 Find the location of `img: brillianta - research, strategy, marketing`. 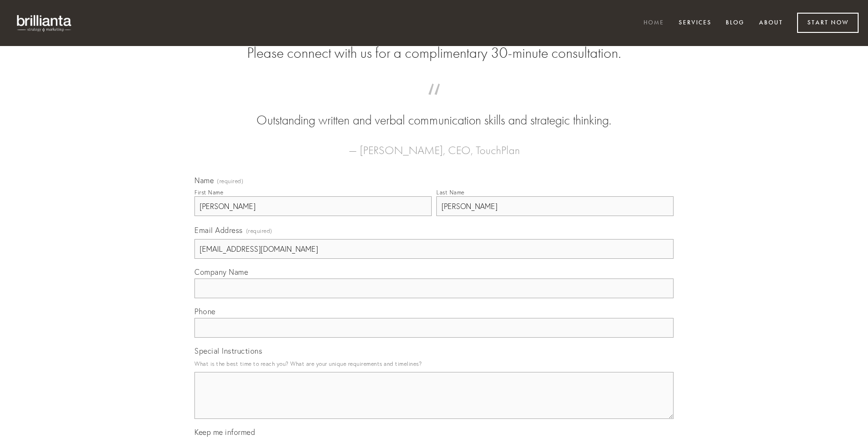

img: brillianta - research, strategy, marketing is located at coordinates (45, 23).